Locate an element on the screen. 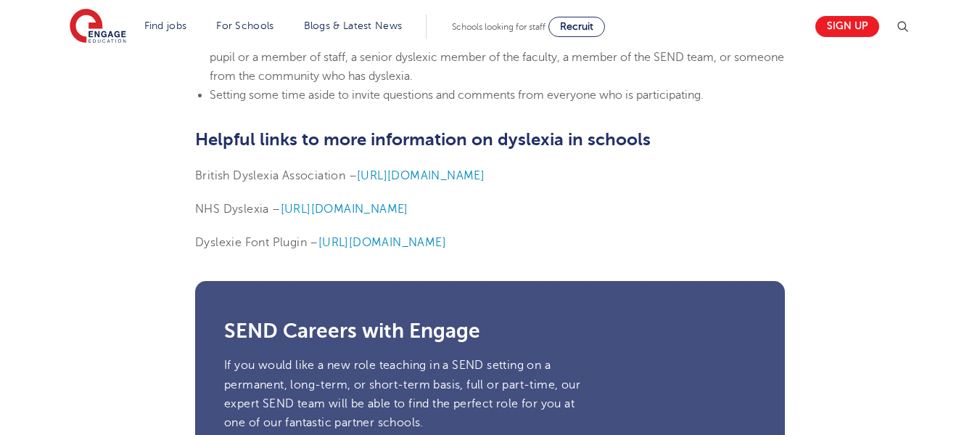  img: Engage Education is located at coordinates (98, 27).